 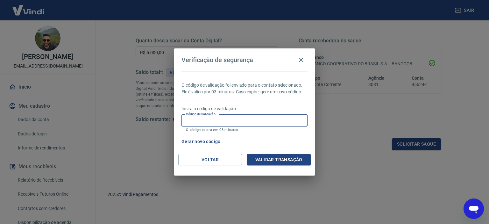 I want to click on button: Voltar, so click(x=210, y=160).